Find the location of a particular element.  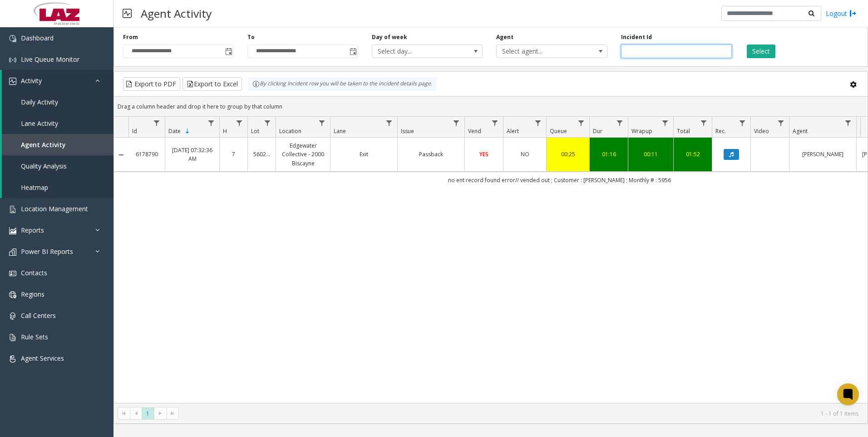

span: Lane Activity is located at coordinates (39, 123).